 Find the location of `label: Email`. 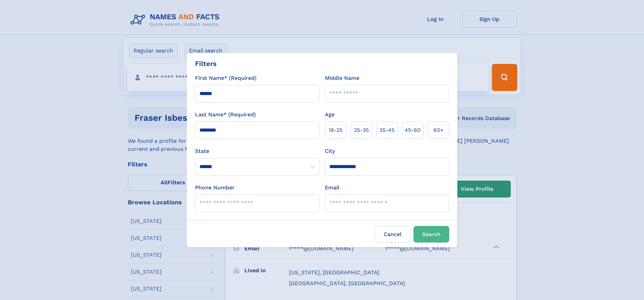

label: Email is located at coordinates (332, 188).